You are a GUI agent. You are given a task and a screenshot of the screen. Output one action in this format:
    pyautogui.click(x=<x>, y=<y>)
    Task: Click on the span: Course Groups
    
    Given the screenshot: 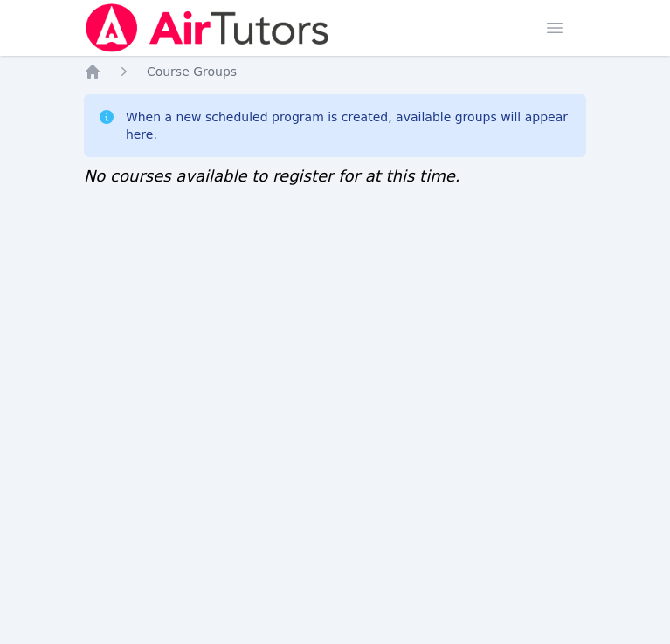 What is the action you would take?
    pyautogui.click(x=191, y=72)
    